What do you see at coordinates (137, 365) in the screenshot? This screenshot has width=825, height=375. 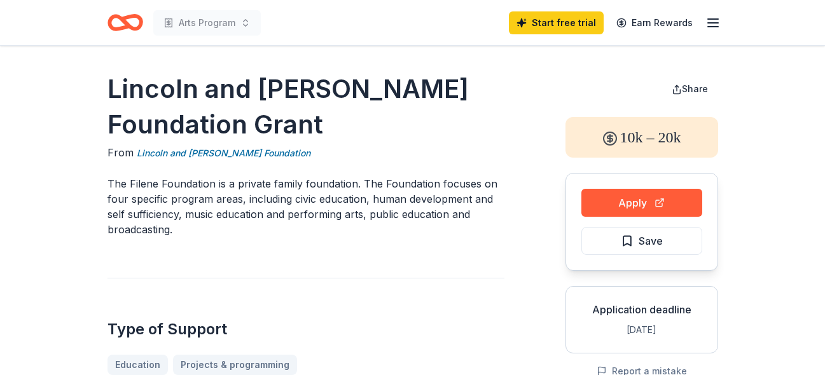 I see `a: Education` at bounding box center [137, 365].